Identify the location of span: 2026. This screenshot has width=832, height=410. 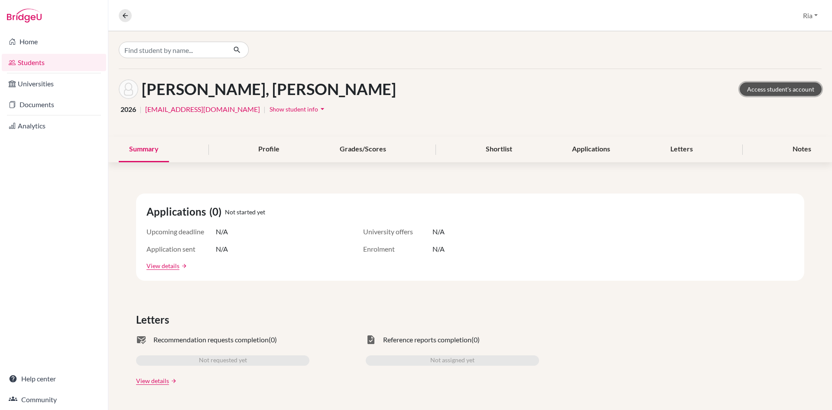
(128, 109).